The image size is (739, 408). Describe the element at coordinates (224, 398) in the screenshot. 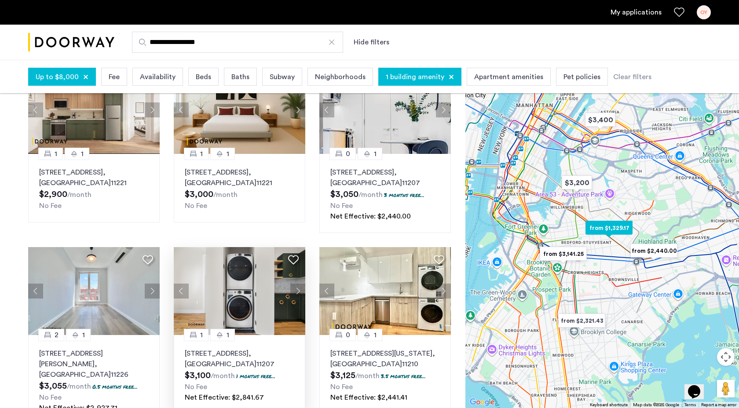

I see `span: Net Effective: $2,841.67` at that location.